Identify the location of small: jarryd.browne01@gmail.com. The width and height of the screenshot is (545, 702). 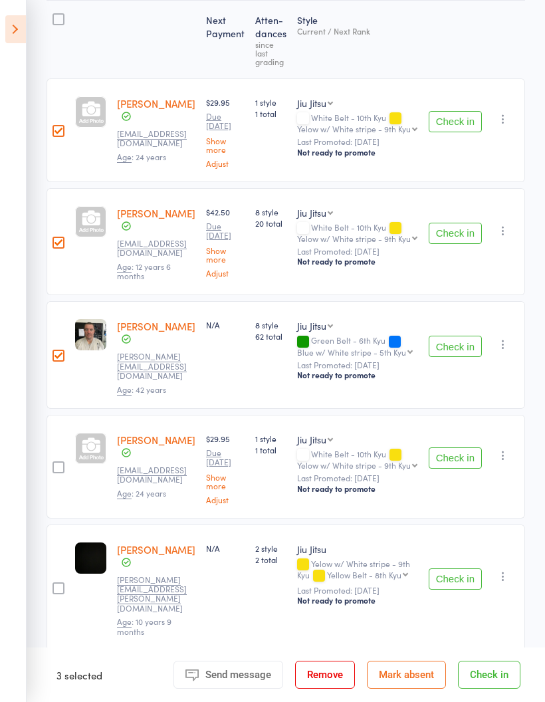
(156, 138).